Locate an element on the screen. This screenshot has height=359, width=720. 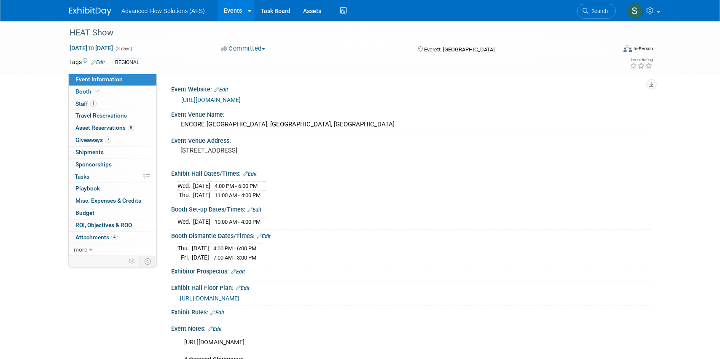
div: Event Format is located at coordinates (610, 50).